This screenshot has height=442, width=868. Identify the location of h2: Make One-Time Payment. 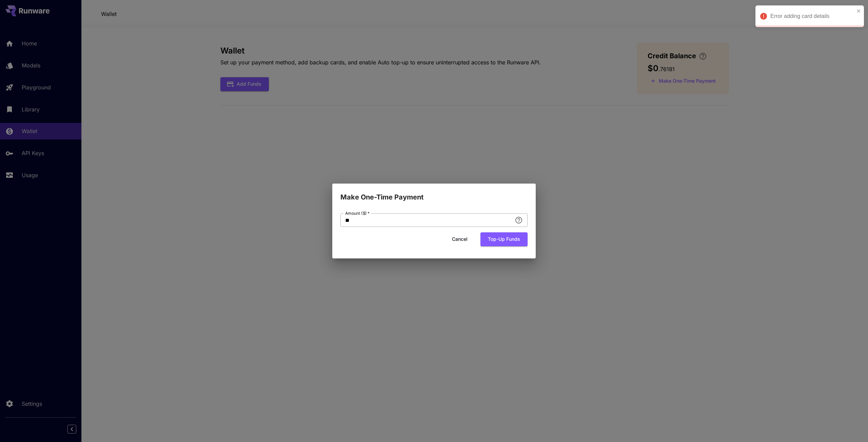
(434, 193).